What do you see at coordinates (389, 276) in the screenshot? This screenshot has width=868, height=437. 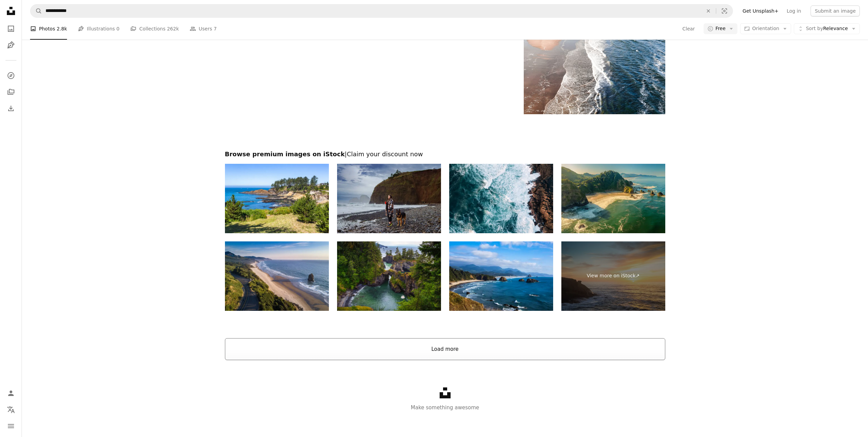 I see `img: Samuel H. Boardman State Scenic Corridor in Oregon, USA.` at bounding box center [389, 276].